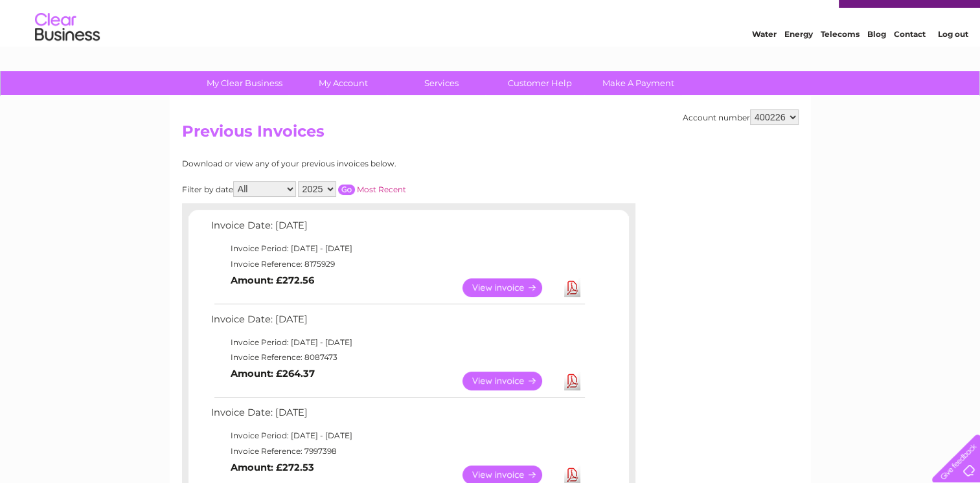 The width and height of the screenshot is (980, 483). Describe the element at coordinates (910, 60) in the screenshot. I see `a: Contact` at that location.